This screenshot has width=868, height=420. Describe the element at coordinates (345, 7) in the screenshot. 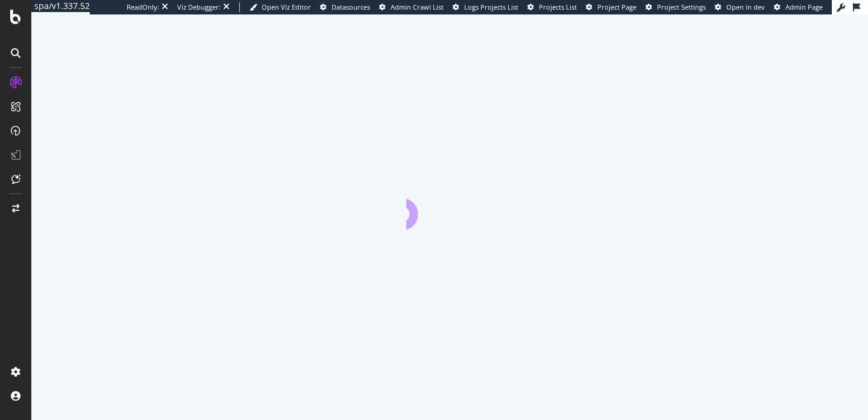

I see `a: Datasources` at that location.